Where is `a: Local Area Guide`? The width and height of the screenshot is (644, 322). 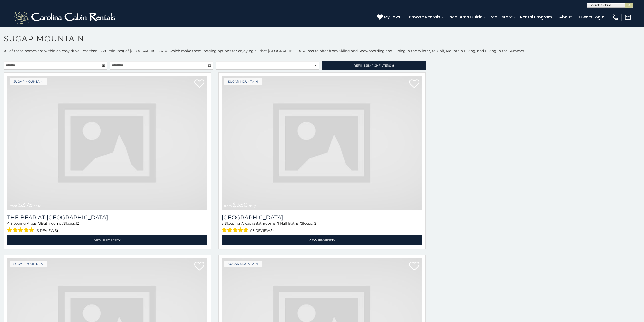 a: Local Area Guide is located at coordinates (465, 17).